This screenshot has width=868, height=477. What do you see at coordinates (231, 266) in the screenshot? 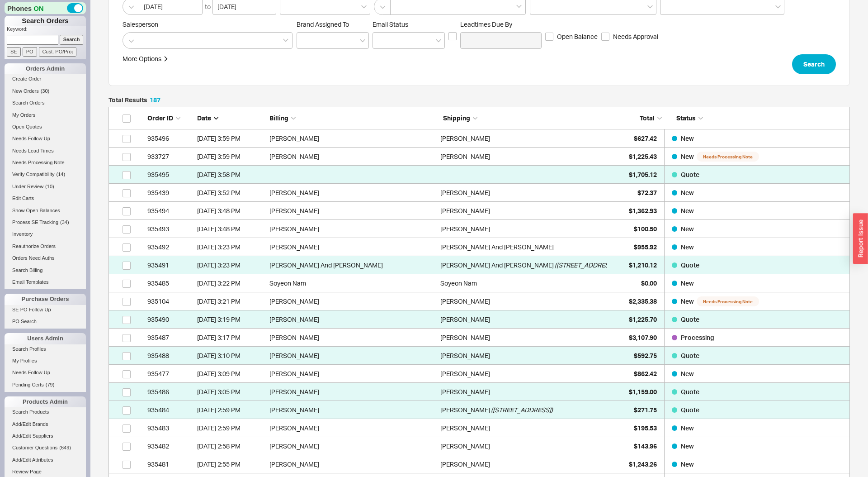
I see `div: 8/21/25 3:23 PM` at bounding box center [231, 266].